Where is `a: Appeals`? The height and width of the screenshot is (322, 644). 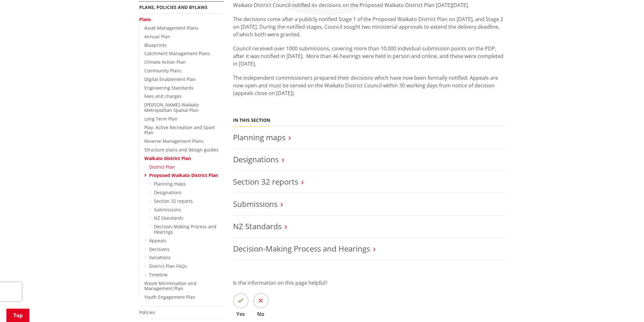
a: Appeals is located at coordinates (158, 241).